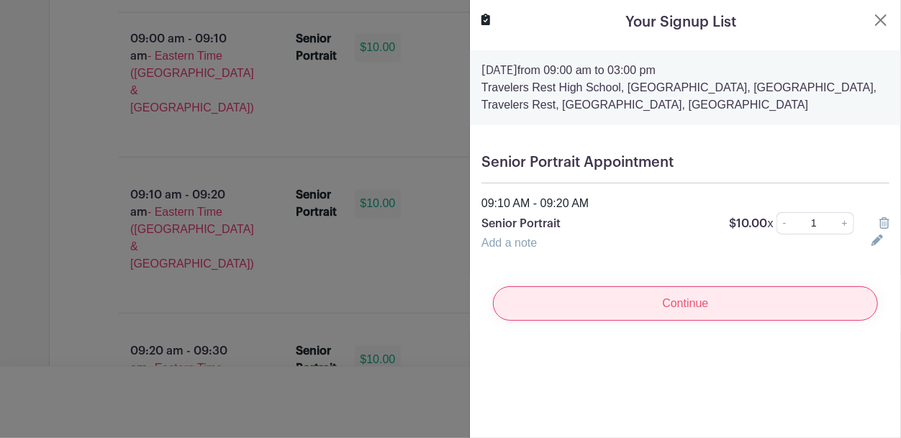  Describe the element at coordinates (682, 22) in the screenshot. I see `h5: Your Signup List` at that location.